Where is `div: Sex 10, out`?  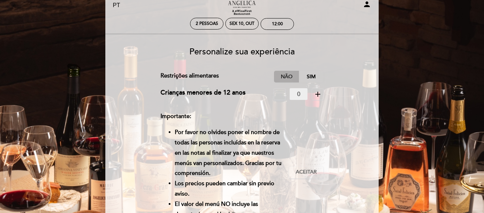 div: Sex 10, out is located at coordinates (242, 24).